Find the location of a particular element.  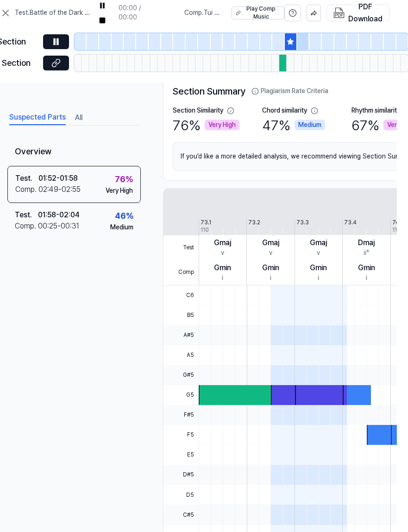

span: Comp . Tui Amar is located at coordinates (203, 13).